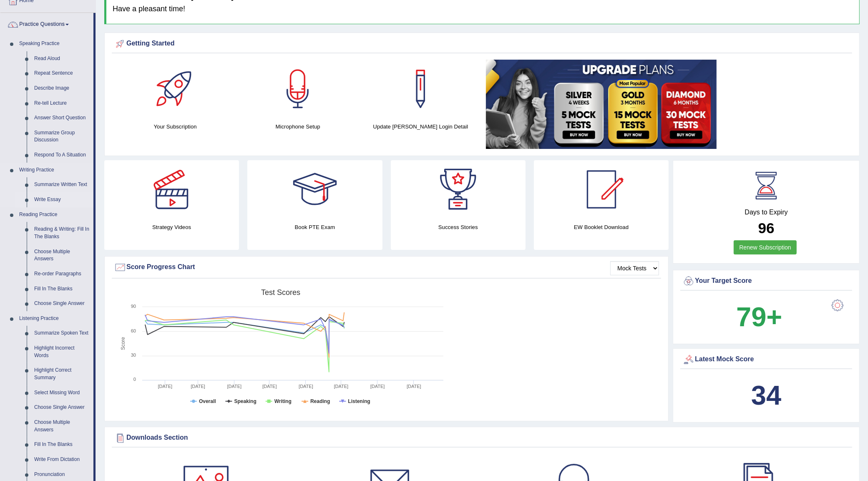  I want to click on b: 96, so click(766, 228).